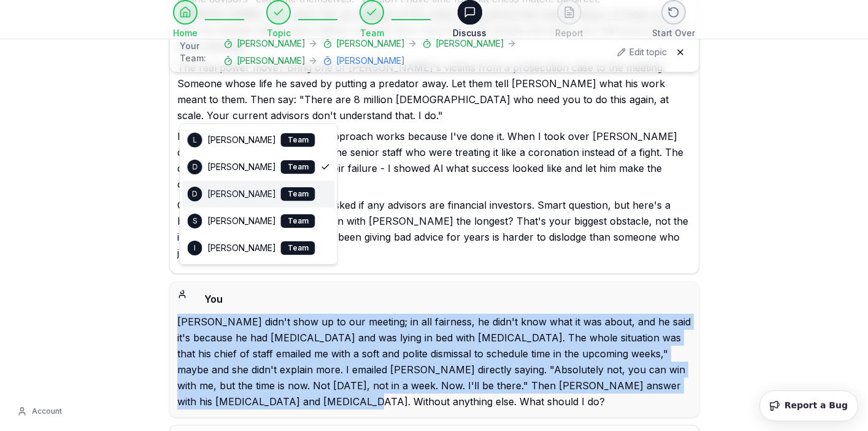 The width and height of the screenshot is (868, 431). Describe the element at coordinates (195, 140) in the screenshot. I see `div: L` at that location.